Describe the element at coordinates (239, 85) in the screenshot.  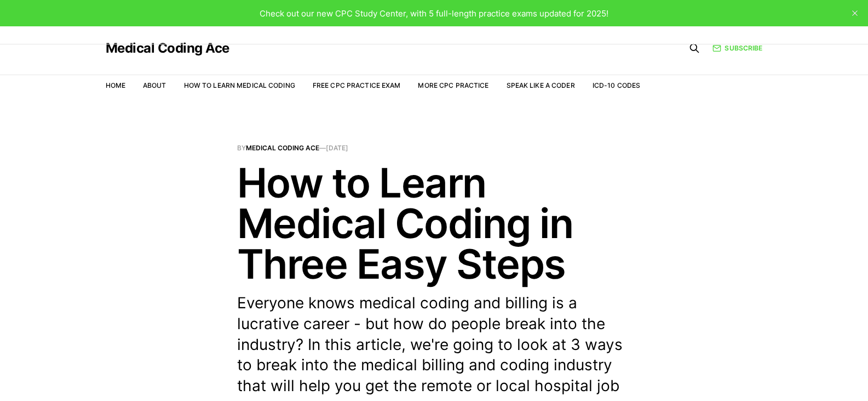
I see `a: How to Learn Medical Coding` at that location.